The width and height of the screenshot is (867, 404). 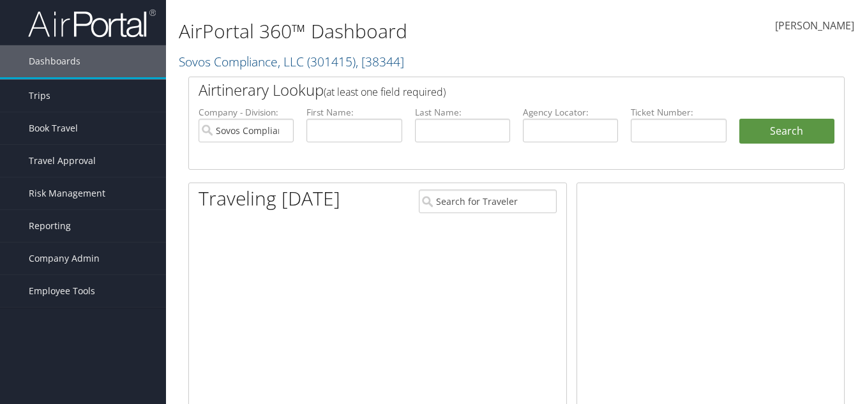 I want to click on span: Dashboards, so click(x=54, y=61).